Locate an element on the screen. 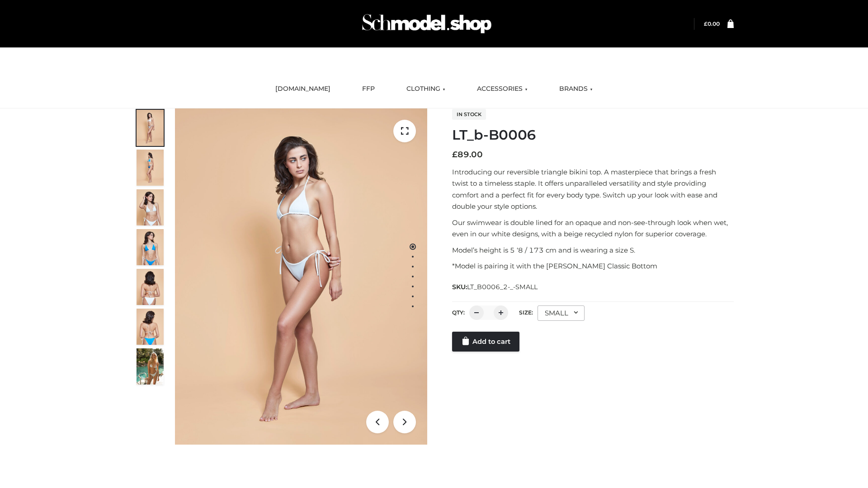  label: QTY: is located at coordinates (459, 312).